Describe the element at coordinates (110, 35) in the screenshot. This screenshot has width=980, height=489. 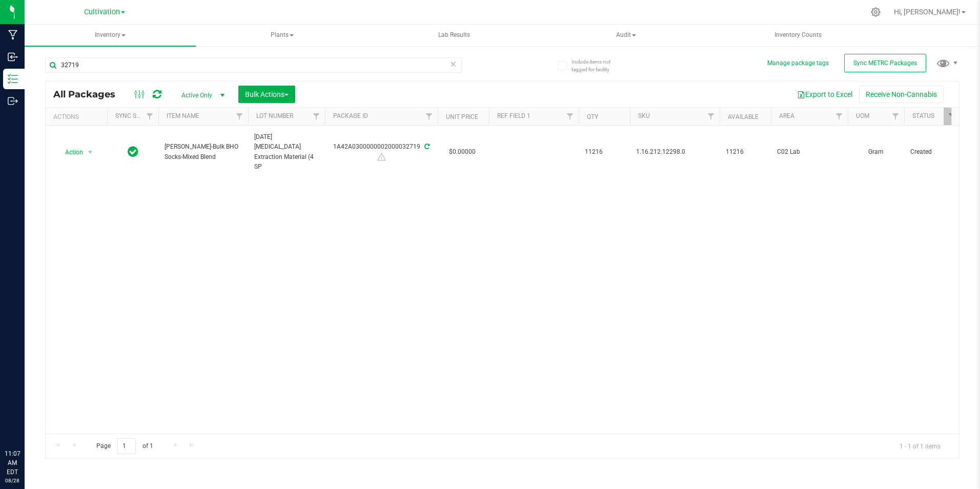
I see `a: Inventory` at that location.